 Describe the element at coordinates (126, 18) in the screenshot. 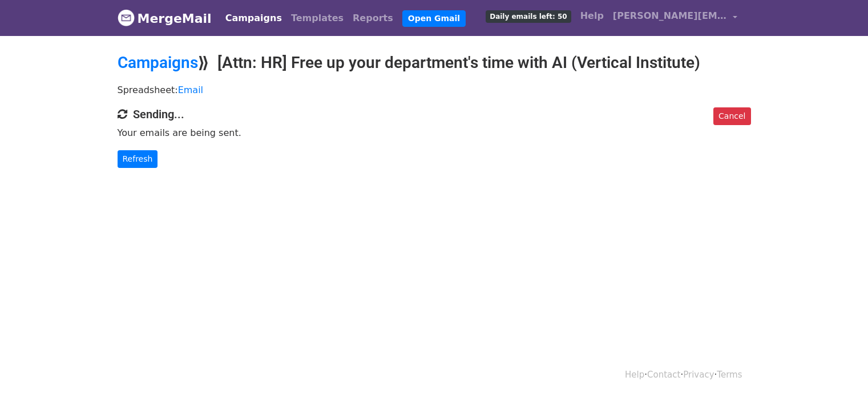

I see `img: MergeMail logo` at that location.